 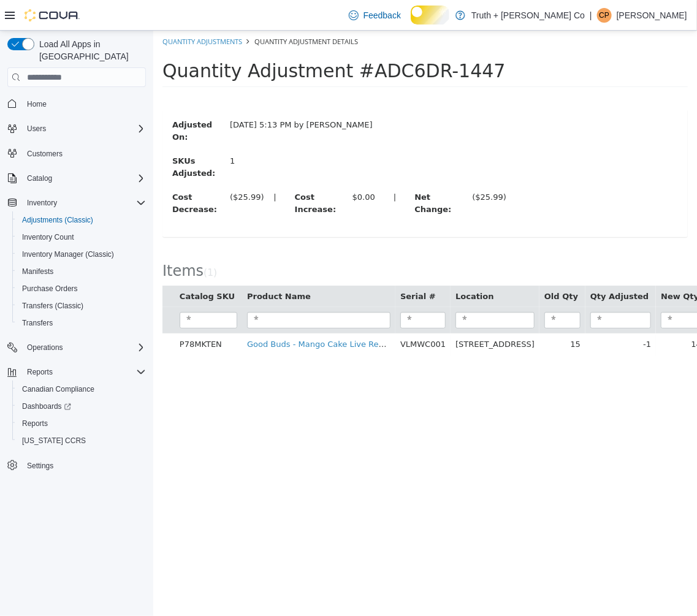 I want to click on span: Purchase Orders, so click(x=50, y=288).